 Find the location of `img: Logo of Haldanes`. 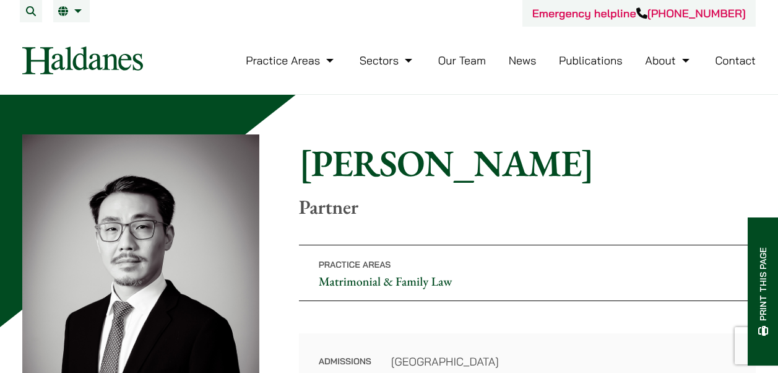

img: Logo of Haldanes is located at coordinates (82, 60).